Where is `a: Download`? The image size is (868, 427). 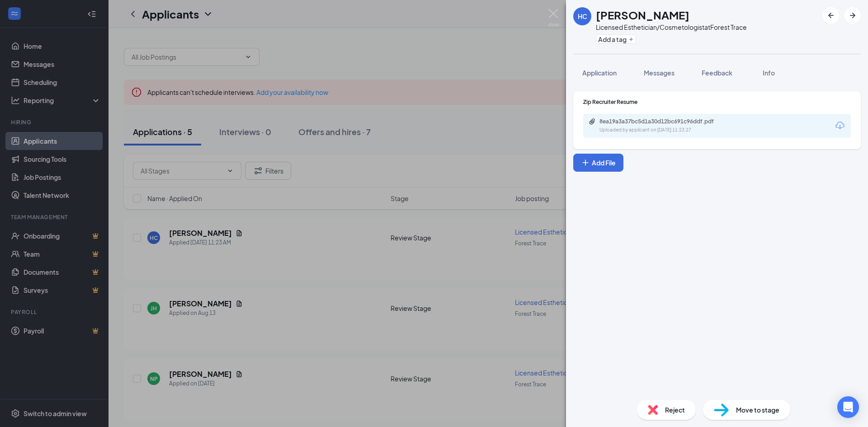 a: Download is located at coordinates (840, 126).